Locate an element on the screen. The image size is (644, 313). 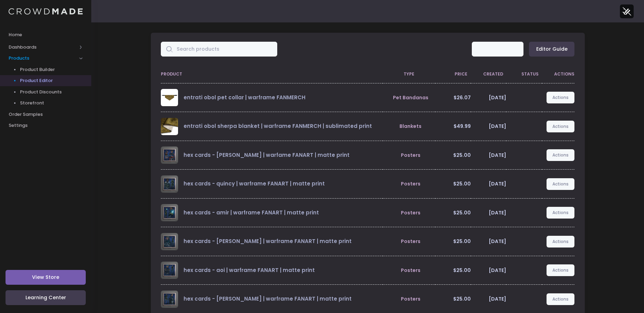
a: hex cards - quincy | warframe FANART | matte print is located at coordinates (254, 184).